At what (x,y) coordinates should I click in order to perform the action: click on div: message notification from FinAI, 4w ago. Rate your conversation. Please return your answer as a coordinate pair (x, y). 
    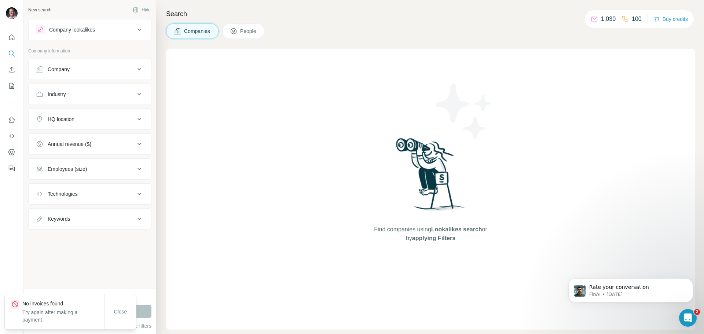
    Looking at the image, I should click on (73, 28).